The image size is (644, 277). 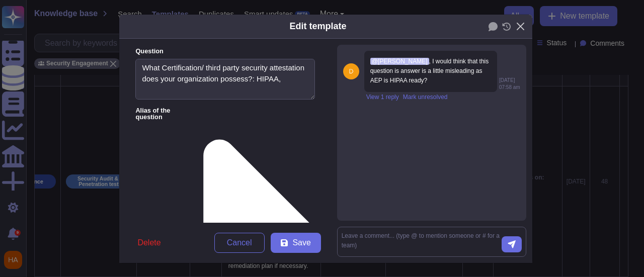 I want to click on span: Delete, so click(x=149, y=243).